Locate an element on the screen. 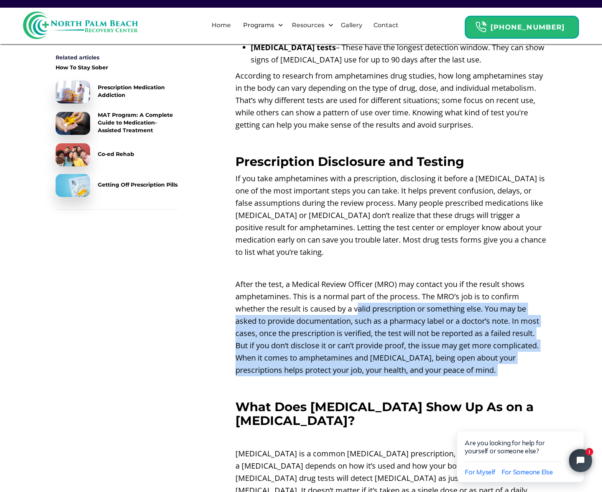 The height and width of the screenshot is (492, 602). div: Co-ed Rehab is located at coordinates (116, 154).